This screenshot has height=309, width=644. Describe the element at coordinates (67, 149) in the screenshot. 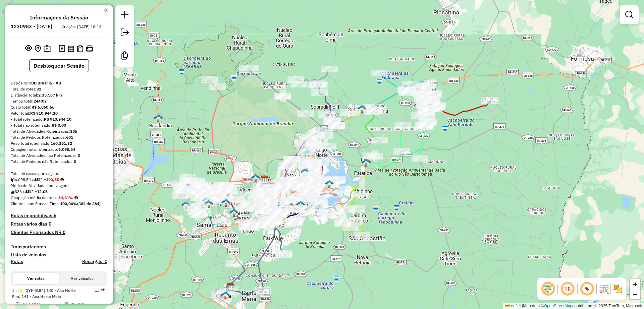

I see `strong: 6.098,54` at that location.